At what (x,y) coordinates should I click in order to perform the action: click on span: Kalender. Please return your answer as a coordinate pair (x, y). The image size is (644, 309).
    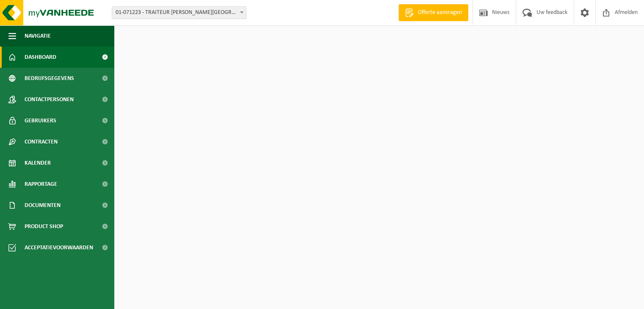
    Looking at the image, I should click on (38, 163).